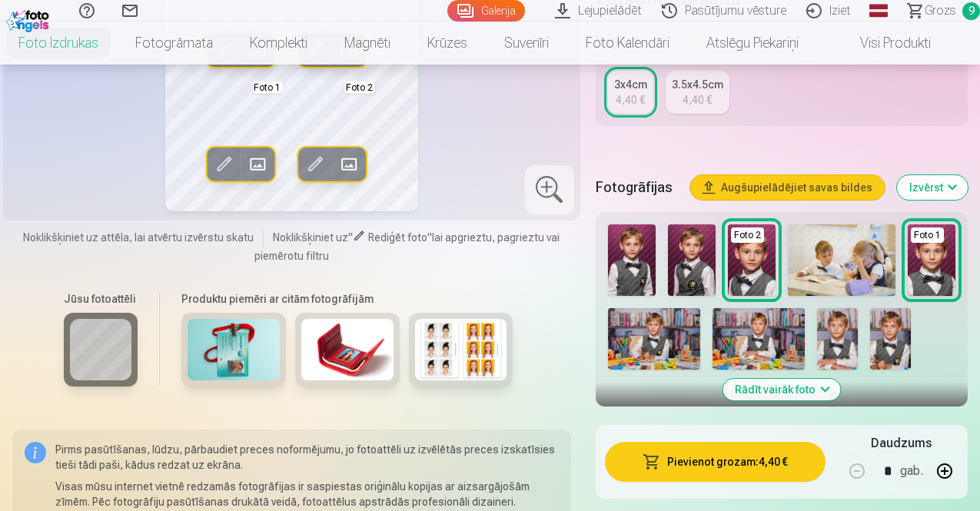 The width and height of the screenshot is (980, 511). Describe the element at coordinates (397, 237) in the screenshot. I see `span: Rediģēt foto` at that location.